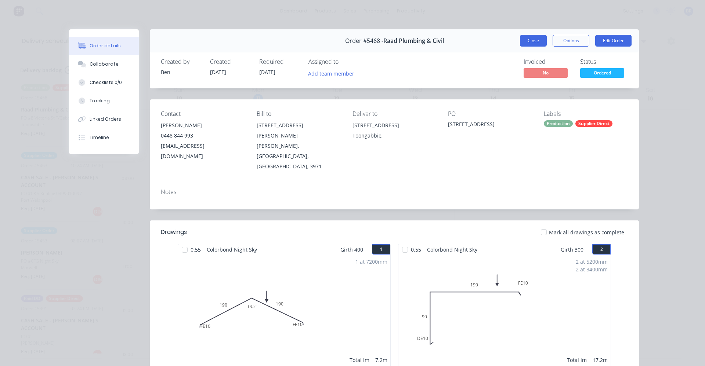 Image resolution: width=705 pixels, height=366 pixels. I want to click on button: Edit Order, so click(613, 41).